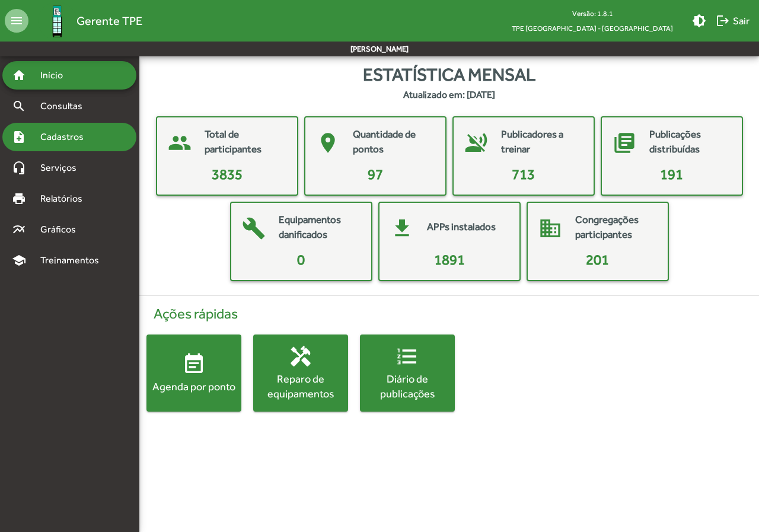  Describe the element at coordinates (402, 228) in the screenshot. I see `mat-icon: get_app` at that location.